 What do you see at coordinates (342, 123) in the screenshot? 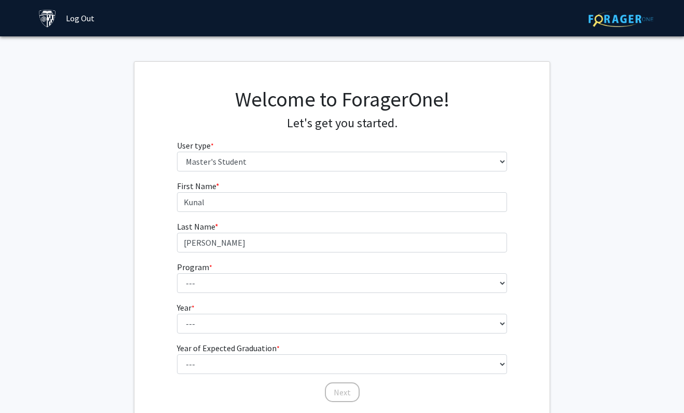
I see `h4: Let's get you started.` at bounding box center [342, 123].